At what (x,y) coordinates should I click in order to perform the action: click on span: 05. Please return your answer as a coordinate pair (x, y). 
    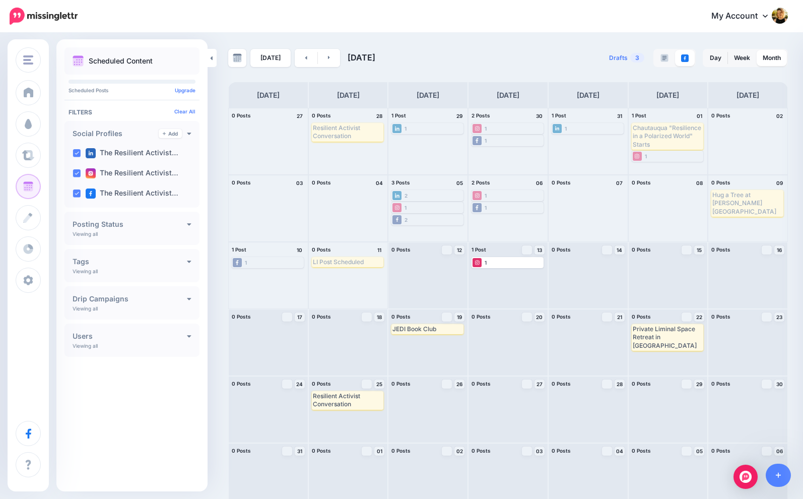
    Looking at the image, I should click on (700, 451).